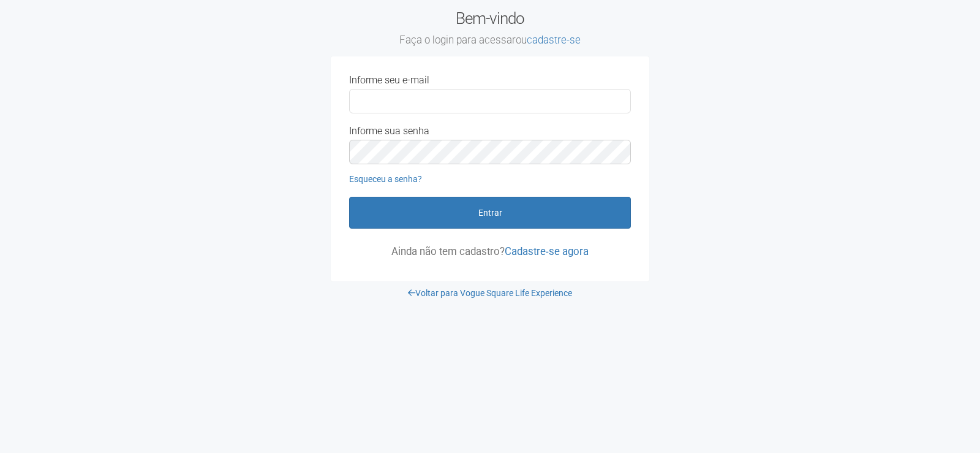 This screenshot has height=453, width=980. Describe the element at coordinates (490, 293) in the screenshot. I see `a: Voltar para Vogue Square Life Experience` at that location.